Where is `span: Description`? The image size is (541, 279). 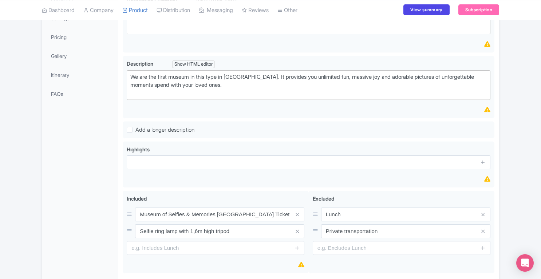 span: Description is located at coordinates (141, 63).